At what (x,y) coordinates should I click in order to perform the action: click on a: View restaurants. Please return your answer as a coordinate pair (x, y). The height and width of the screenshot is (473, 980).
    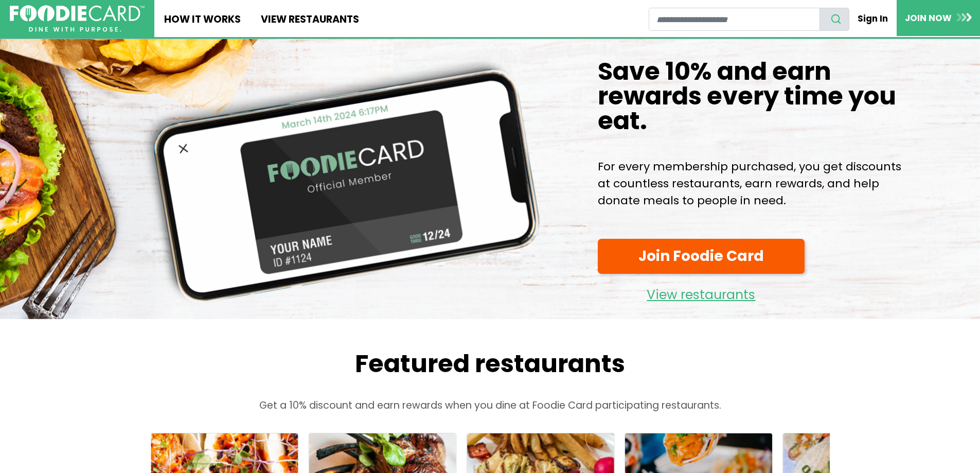
    Looking at the image, I should click on (701, 292).